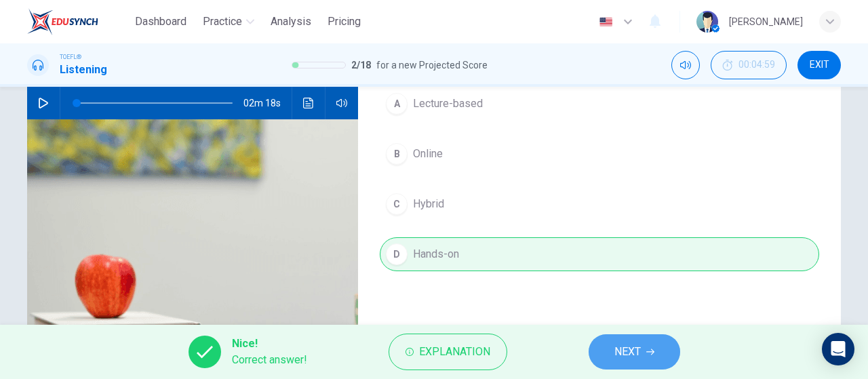 The width and height of the screenshot is (868, 379). I want to click on h1: Listening, so click(84, 70).